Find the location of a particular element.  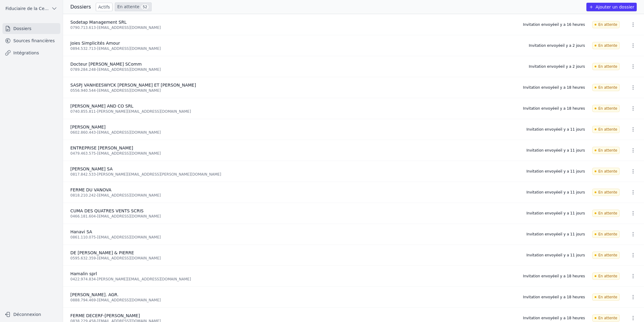

span: Hamalin sprl is located at coordinates (84, 274).